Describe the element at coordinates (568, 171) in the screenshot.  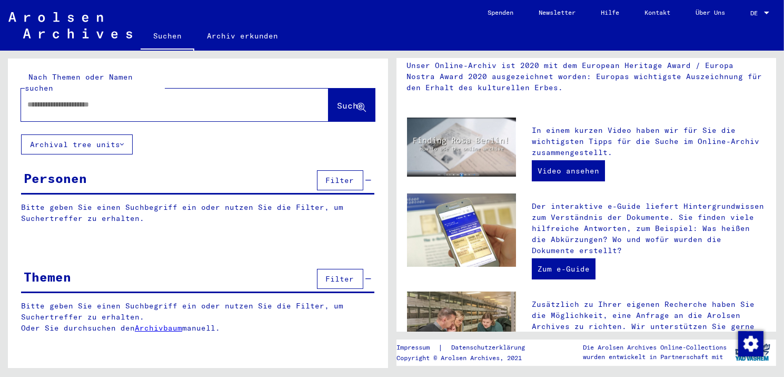
I see `a: Video ansehen` at that location.